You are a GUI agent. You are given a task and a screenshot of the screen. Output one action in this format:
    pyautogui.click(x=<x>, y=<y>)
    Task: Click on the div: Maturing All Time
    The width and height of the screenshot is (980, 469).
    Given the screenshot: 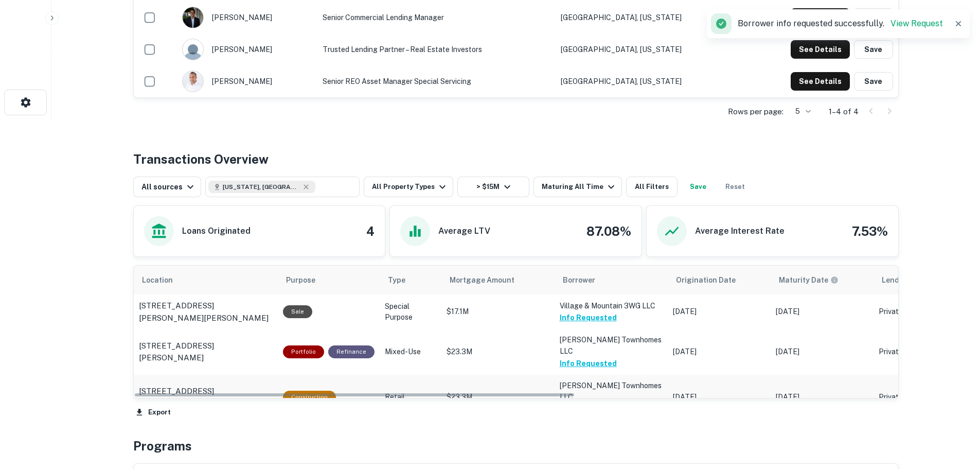 What is the action you would take?
    pyautogui.click(x=579, y=187)
    